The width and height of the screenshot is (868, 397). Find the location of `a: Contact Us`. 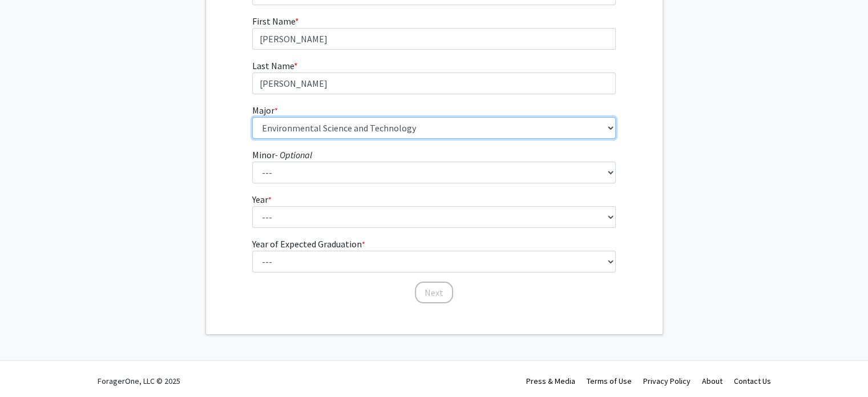

a: Contact Us is located at coordinates (752, 380).